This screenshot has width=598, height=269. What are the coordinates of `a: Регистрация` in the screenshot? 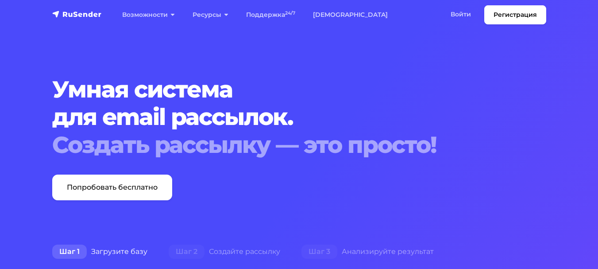 It's located at (515, 15).